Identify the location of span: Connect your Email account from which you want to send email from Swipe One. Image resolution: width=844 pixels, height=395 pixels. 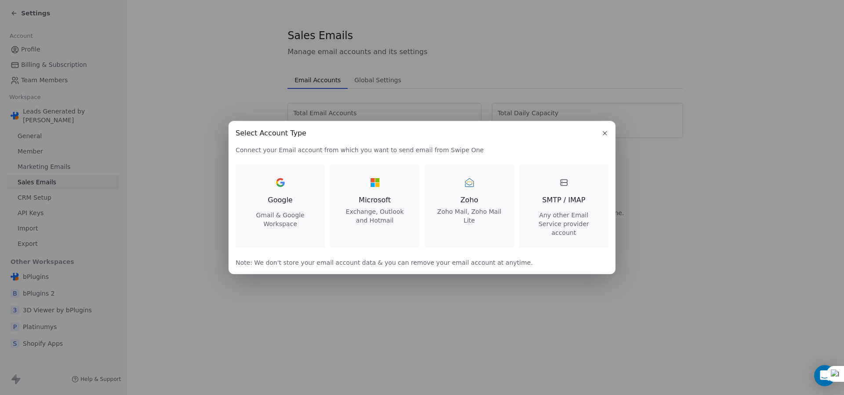
(422, 150).